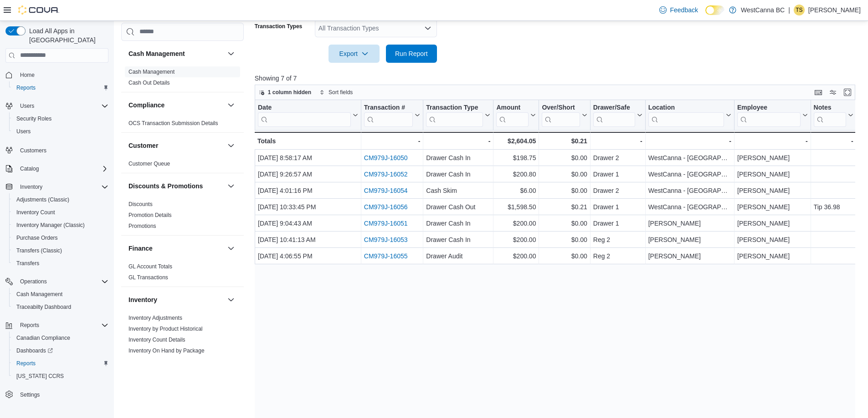 The height and width of the screenshot is (418, 868). Describe the element at coordinates (308, 115) in the screenshot. I see `button: Date` at that location.